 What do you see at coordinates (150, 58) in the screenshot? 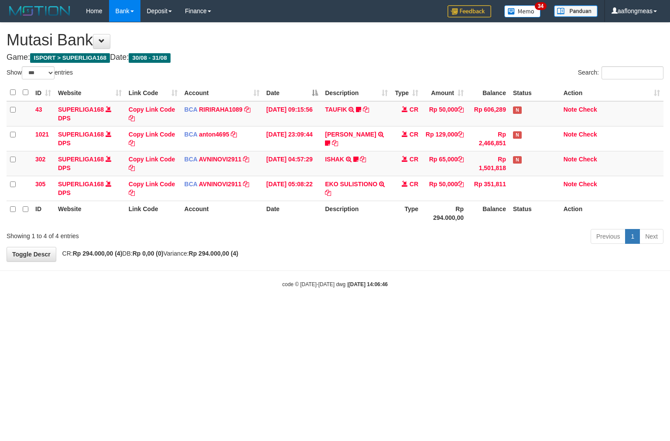
I see `span: 30/08 - 31/08` at bounding box center [150, 58].